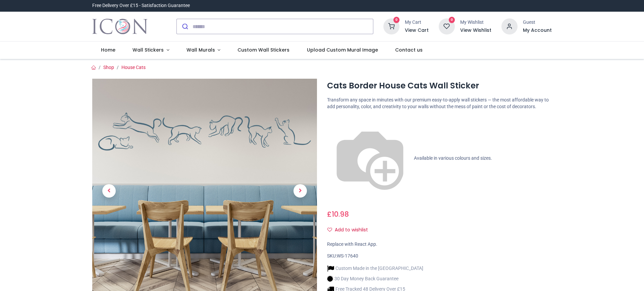  I want to click on a: My Account, so click(538, 31).